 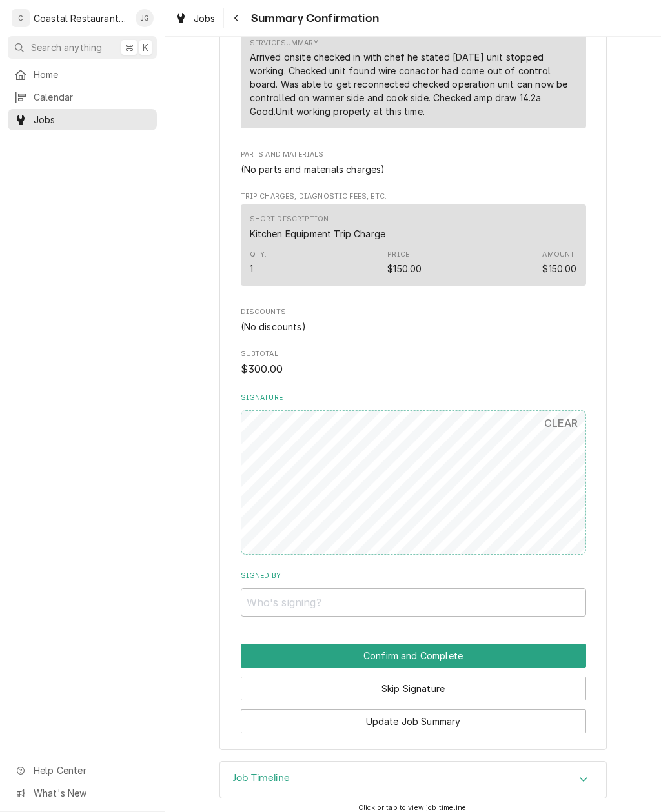 What do you see at coordinates (92, 74) in the screenshot?
I see `span: Home` at bounding box center [92, 74].